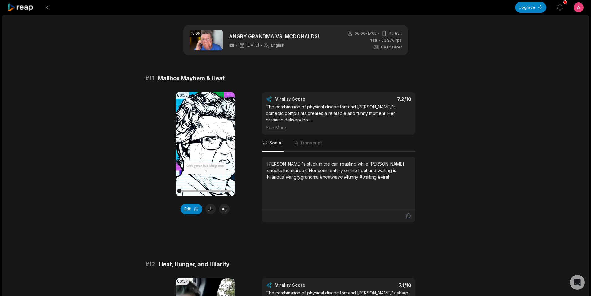  I want to click on span: # 11, so click(150, 78).